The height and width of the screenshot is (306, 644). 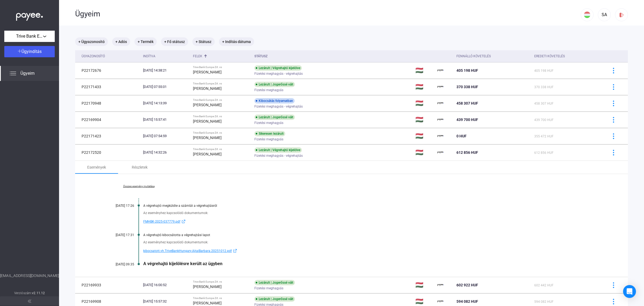 I want to click on span: 458 307 HUF, so click(x=544, y=104).